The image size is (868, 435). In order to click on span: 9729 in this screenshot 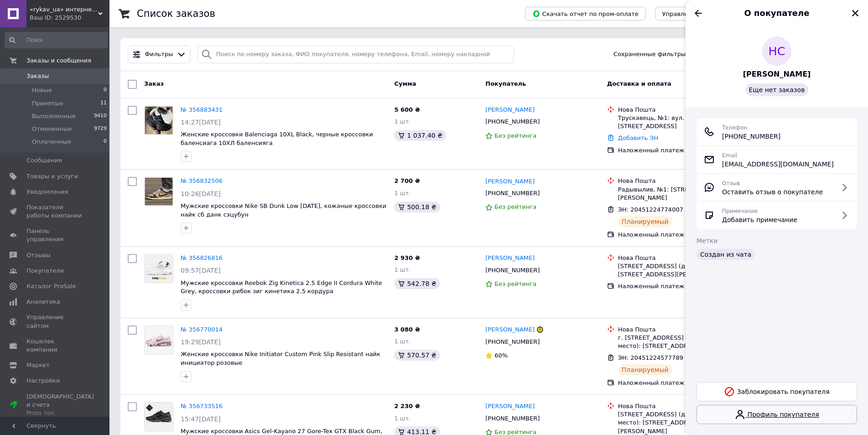, I will do `click(101, 129)`.